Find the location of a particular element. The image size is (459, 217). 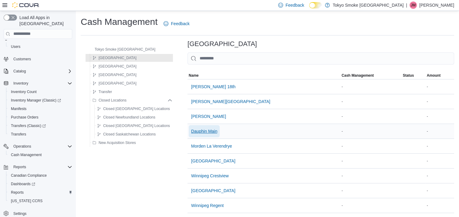

a: Feedback is located at coordinates (176, 24).